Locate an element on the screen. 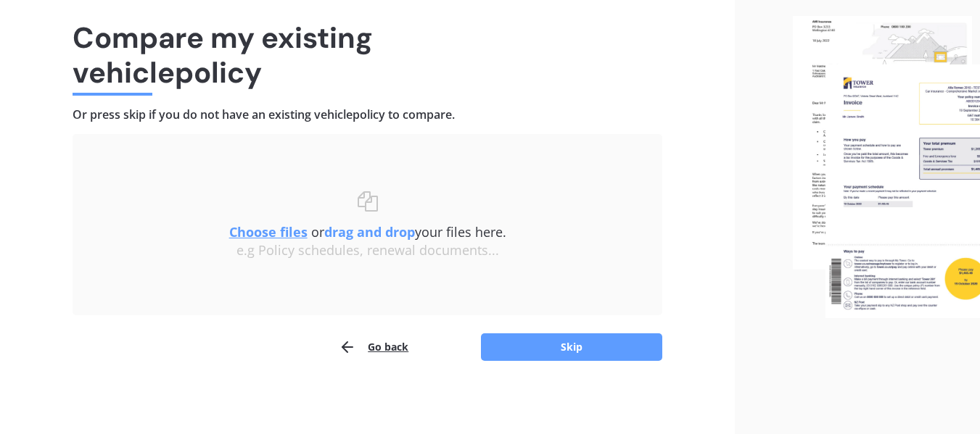 The width and height of the screenshot is (980, 434). img: files.webp is located at coordinates (887, 167).